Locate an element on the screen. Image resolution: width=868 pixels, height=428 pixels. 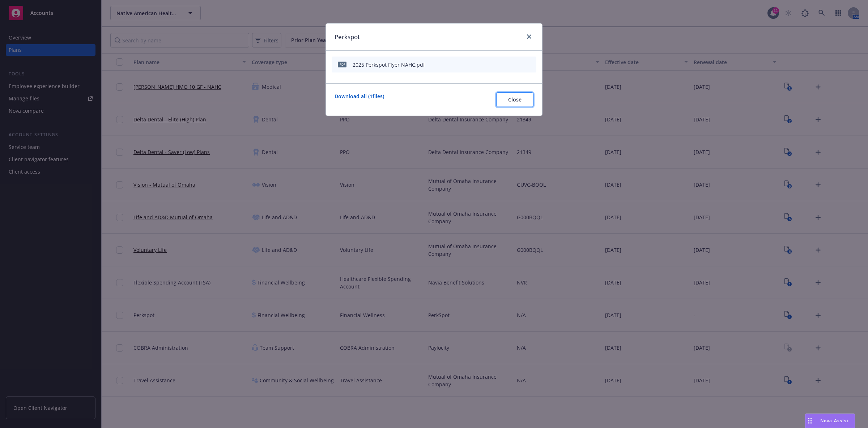
div: 2025 Perkspot Flyer NAHC.pdf is located at coordinates (389, 65).